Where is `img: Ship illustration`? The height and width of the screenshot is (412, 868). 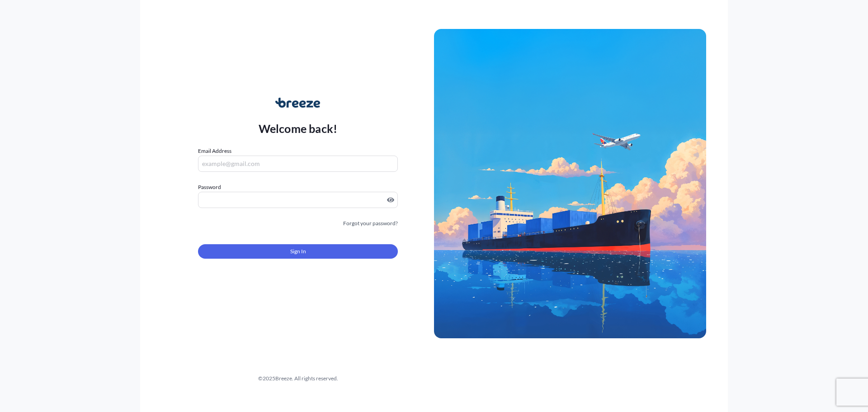
img: Ship illustration is located at coordinates (570, 184).